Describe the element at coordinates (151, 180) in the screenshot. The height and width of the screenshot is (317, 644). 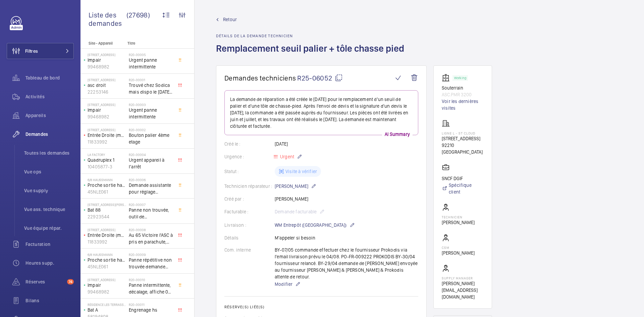
I see `h2: R20-00006` at that location.